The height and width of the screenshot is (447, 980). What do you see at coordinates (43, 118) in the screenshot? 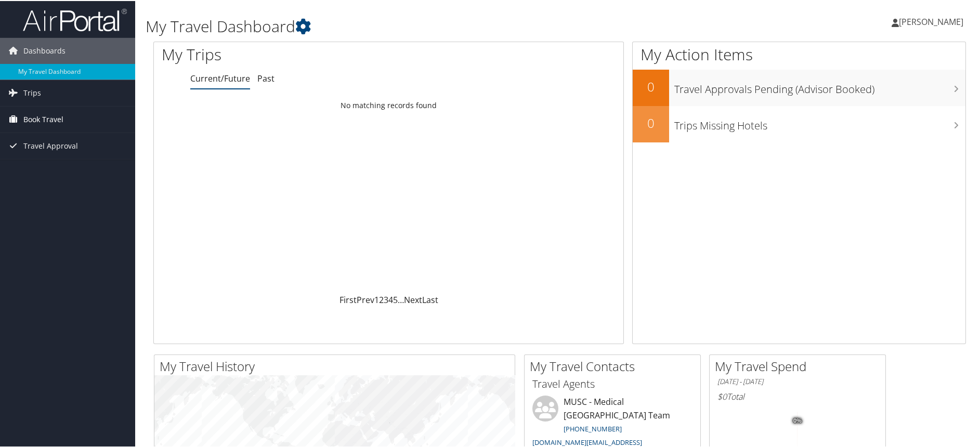
I see `span: Book Travel` at bounding box center [43, 118].